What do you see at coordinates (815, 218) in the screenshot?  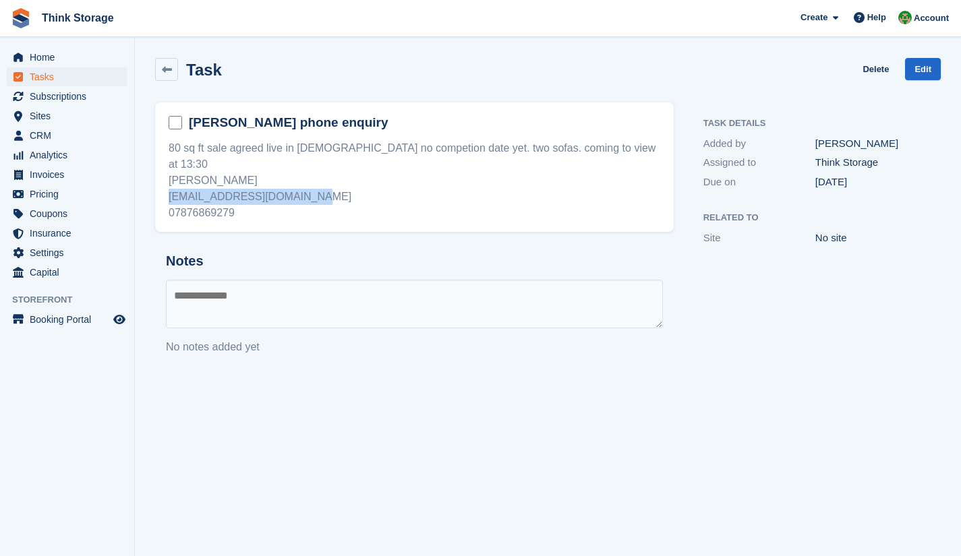 I see `h2: Related to` at bounding box center [815, 218].